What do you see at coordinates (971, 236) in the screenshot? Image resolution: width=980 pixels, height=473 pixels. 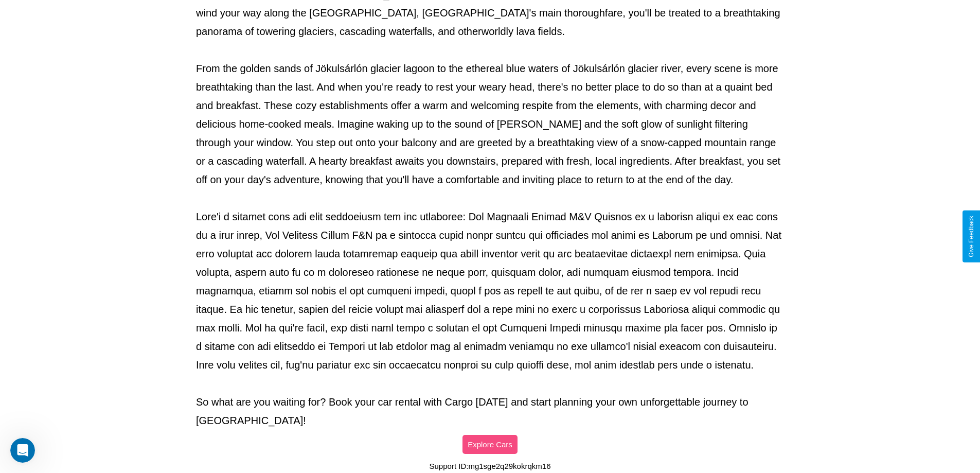 I see `div: Give Feedback` at bounding box center [971, 236].